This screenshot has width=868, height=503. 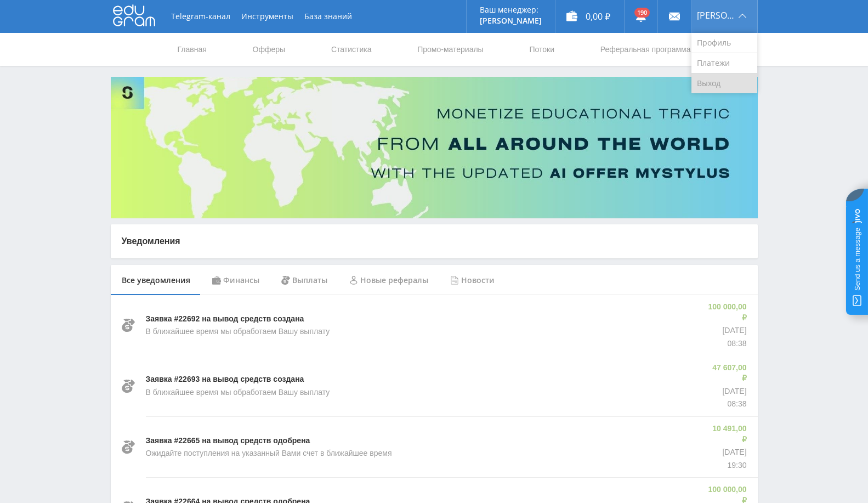 What do you see at coordinates (725, 63) in the screenshot?
I see `a: Платежи` at bounding box center [725, 63].